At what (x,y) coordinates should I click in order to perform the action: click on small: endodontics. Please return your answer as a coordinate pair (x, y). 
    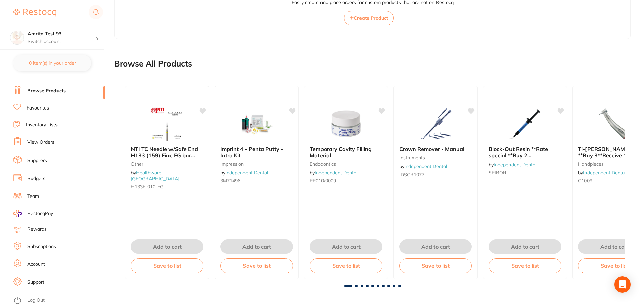
    Looking at the image, I should click on (346, 164).